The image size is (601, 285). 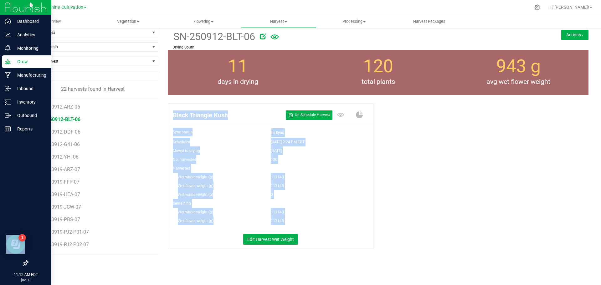 What do you see at coordinates (93, 89) in the screenshot?
I see `div: 22 harvests found in Harvest` at bounding box center [93, 89].